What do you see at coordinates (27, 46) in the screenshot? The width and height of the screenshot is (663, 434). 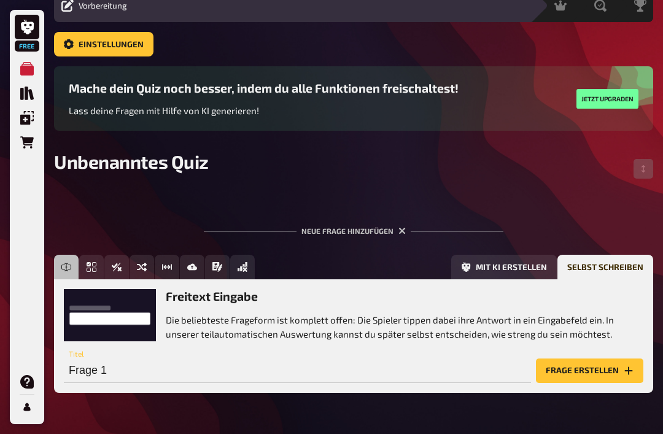 I see `span: Free` at bounding box center [27, 46].